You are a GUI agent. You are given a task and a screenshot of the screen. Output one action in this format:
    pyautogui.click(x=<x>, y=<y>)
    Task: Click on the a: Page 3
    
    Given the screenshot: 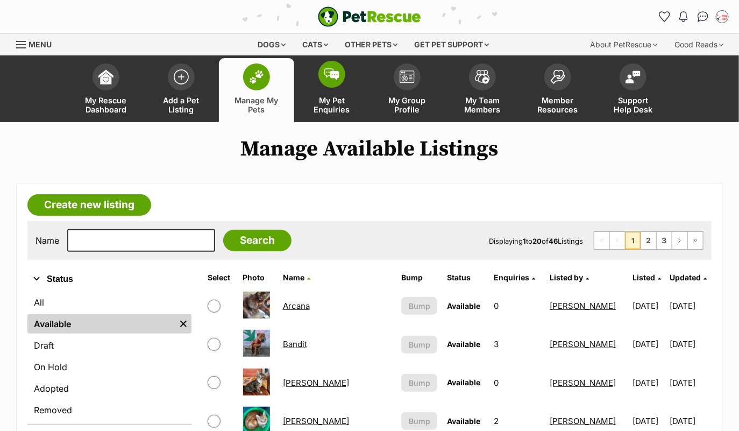 What is the action you would take?
    pyautogui.click(x=664, y=240)
    